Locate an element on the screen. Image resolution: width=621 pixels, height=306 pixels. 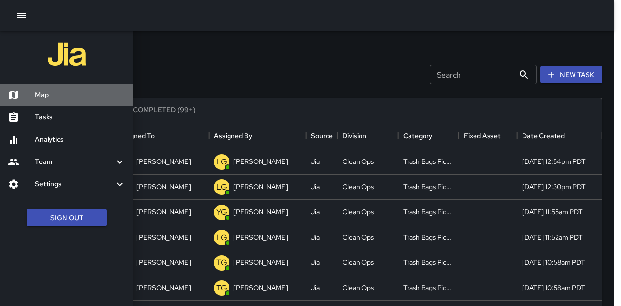
h6: Analytics is located at coordinates (80, 140).